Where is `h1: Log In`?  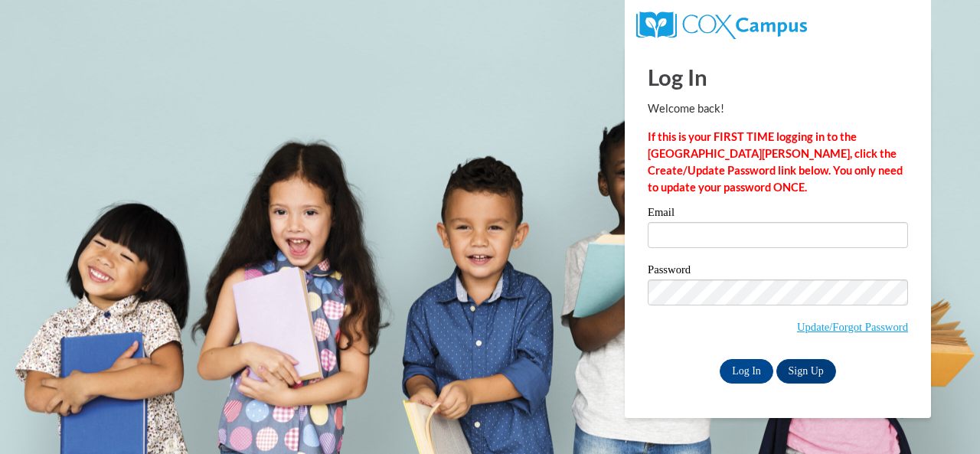 h1: Log In is located at coordinates (778, 77).